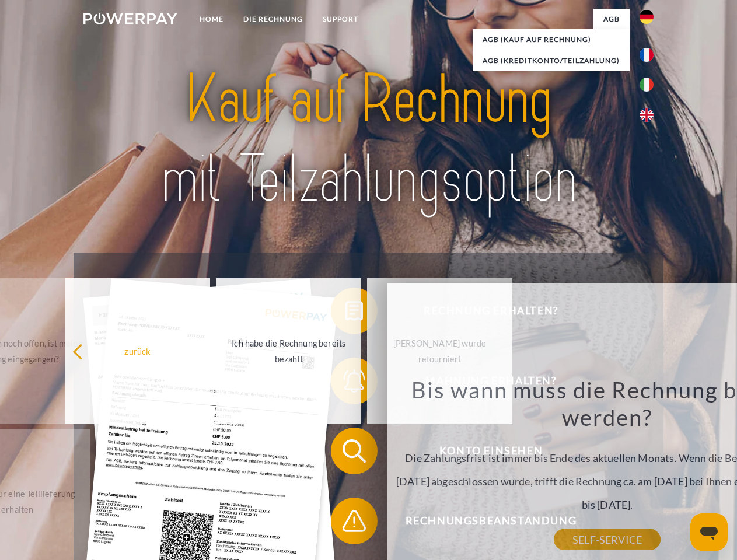  Describe the element at coordinates (354, 452) in the screenshot. I see `img: qb_search.svg` at that location.